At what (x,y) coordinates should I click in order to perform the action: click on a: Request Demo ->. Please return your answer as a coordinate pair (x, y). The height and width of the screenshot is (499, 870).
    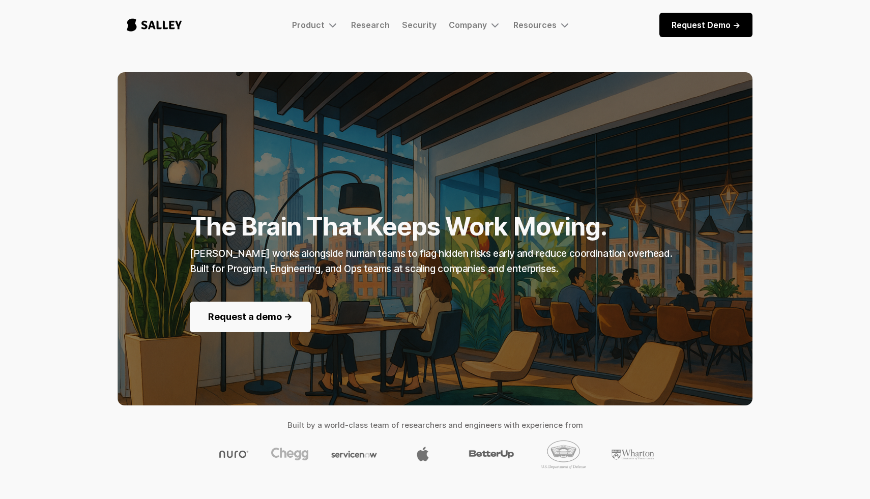
    Looking at the image, I should click on (706, 25).